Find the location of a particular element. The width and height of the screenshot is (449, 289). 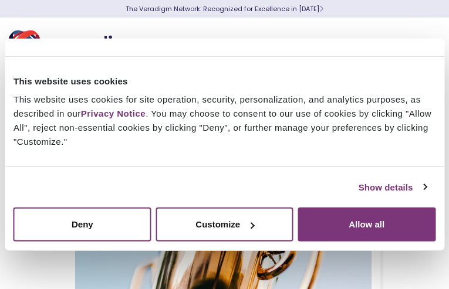

button: Deny is located at coordinates (82, 225).